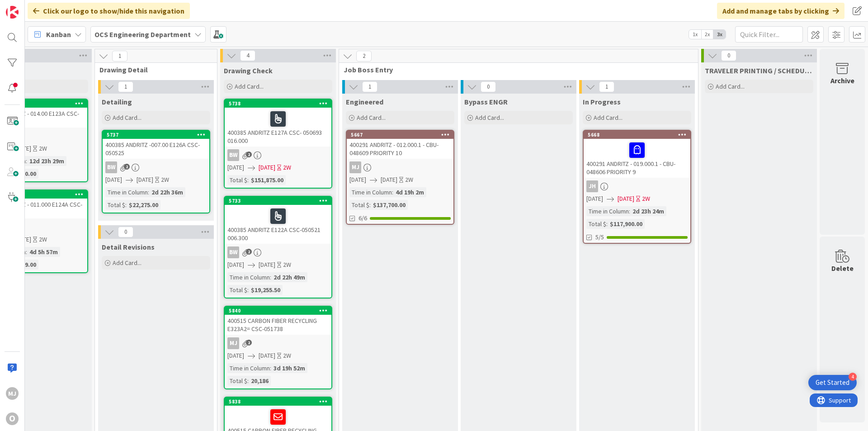  What do you see at coordinates (108, 11) in the screenshot?
I see `div: Click our logo to show/hide this navigation` at bounding box center [108, 11].